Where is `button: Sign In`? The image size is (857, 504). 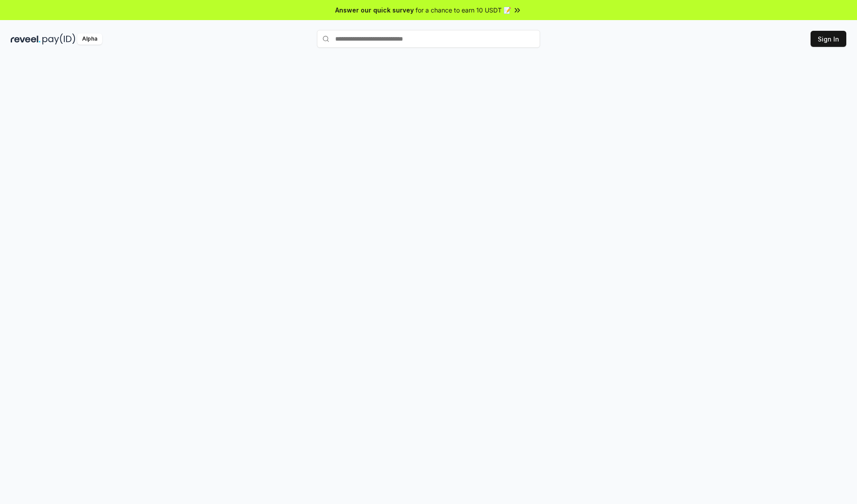
button: Sign In is located at coordinates (828, 39).